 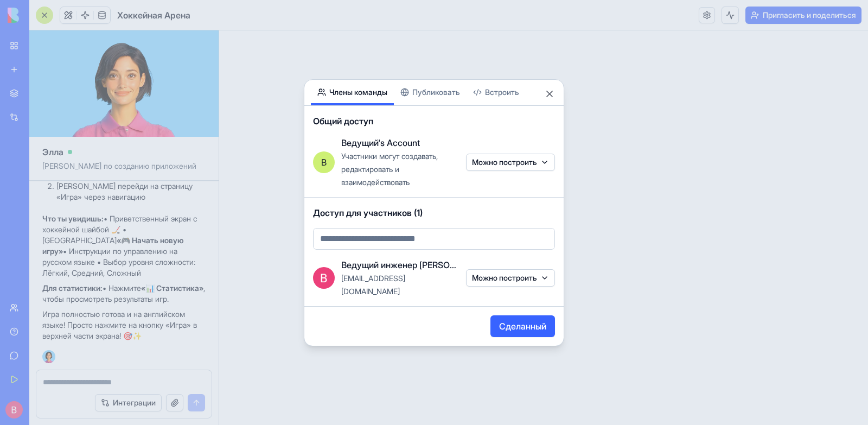 I want to click on font: Доступ для участников (1), so click(x=368, y=213).